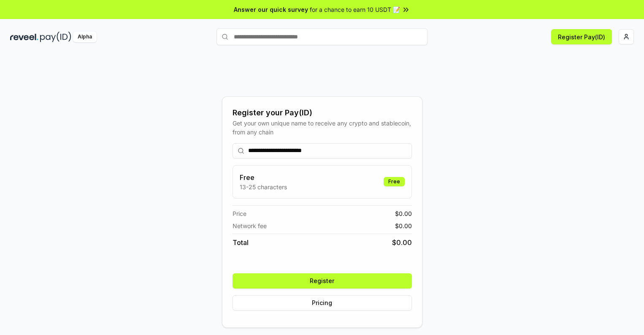 Image resolution: width=644 pixels, height=335 pixels. What do you see at coordinates (85, 37) in the screenshot?
I see `div: Alpha` at bounding box center [85, 37].